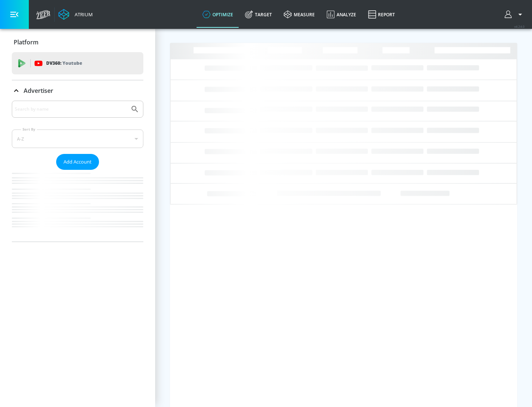  Describe the element at coordinates (520, 26) in the screenshot. I see `span: v 4.24.0` at that location.